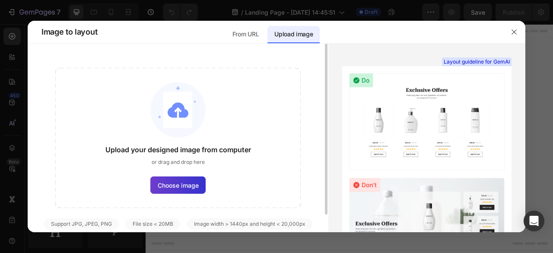  I want to click on div: Image width > 1440px and height < 20,000px, so click(250, 224).